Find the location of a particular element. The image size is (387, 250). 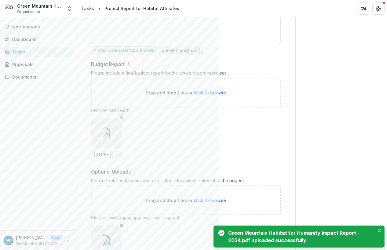

div: Dashboard is located at coordinates (40, 39).